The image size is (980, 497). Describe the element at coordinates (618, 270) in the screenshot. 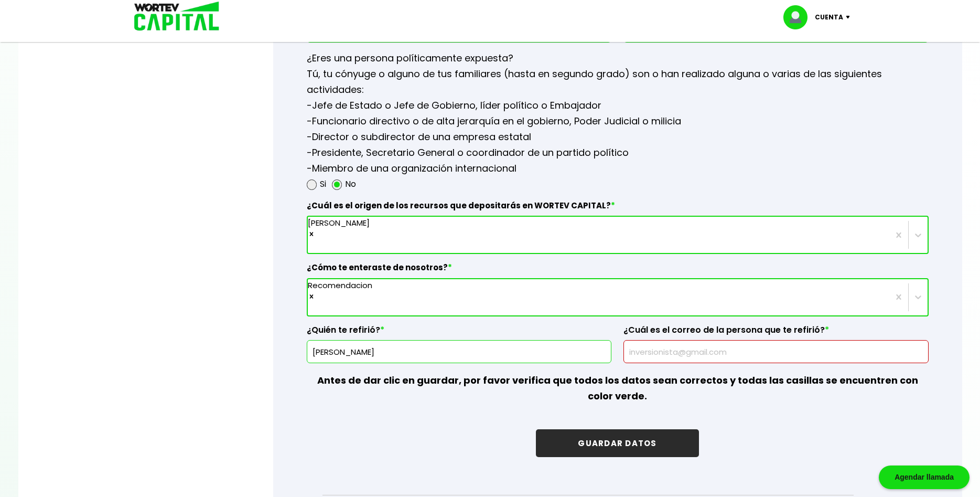

I see `label: ¿Cómo te enteraste de nosotros?` at that location.